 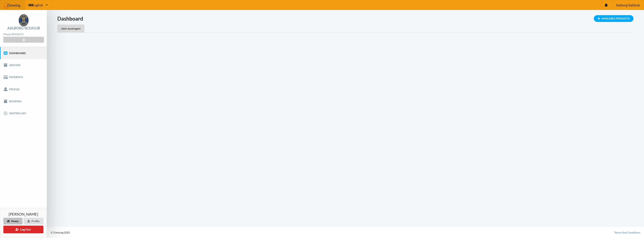 What do you see at coordinates (18, 34) in the screenshot?
I see `strong: 98102575` at bounding box center [18, 34].